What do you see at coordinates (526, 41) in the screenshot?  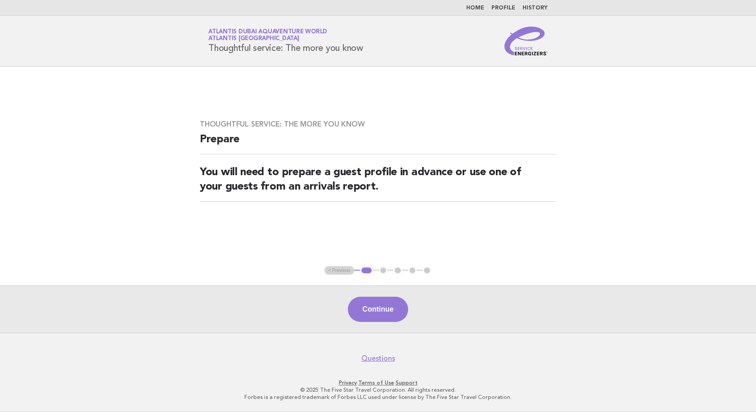 I see `img: Service Energizers` at bounding box center [526, 41].